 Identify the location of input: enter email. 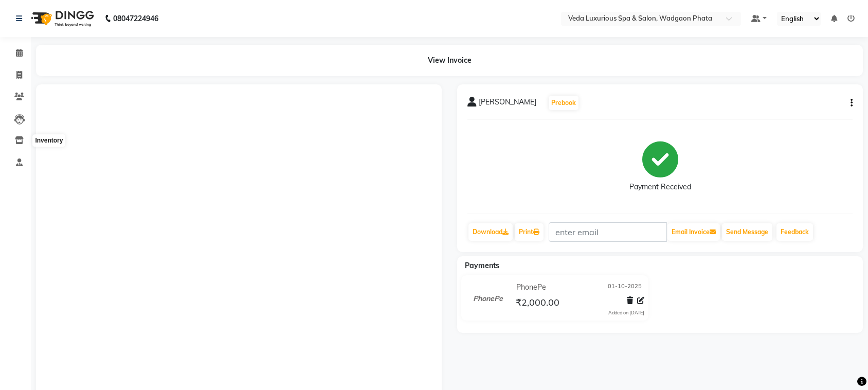
(607, 232).